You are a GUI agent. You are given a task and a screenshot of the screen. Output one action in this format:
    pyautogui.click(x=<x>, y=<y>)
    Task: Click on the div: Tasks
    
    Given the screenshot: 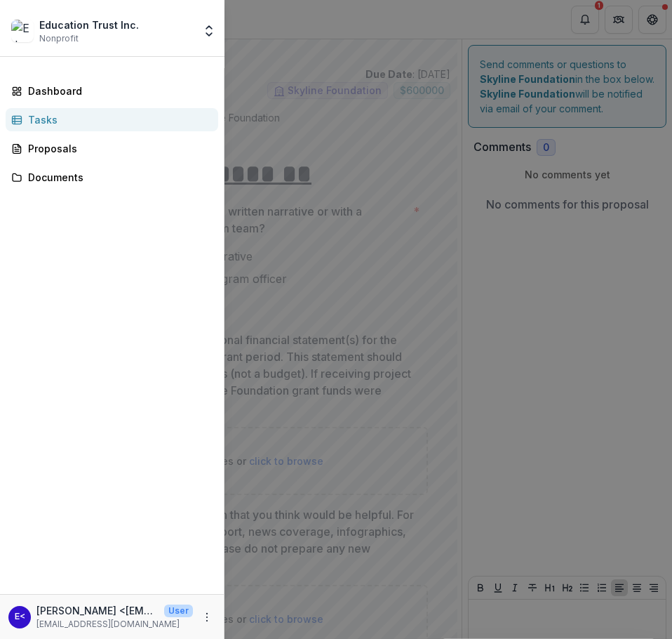 What is the action you would take?
    pyautogui.click(x=117, y=119)
    